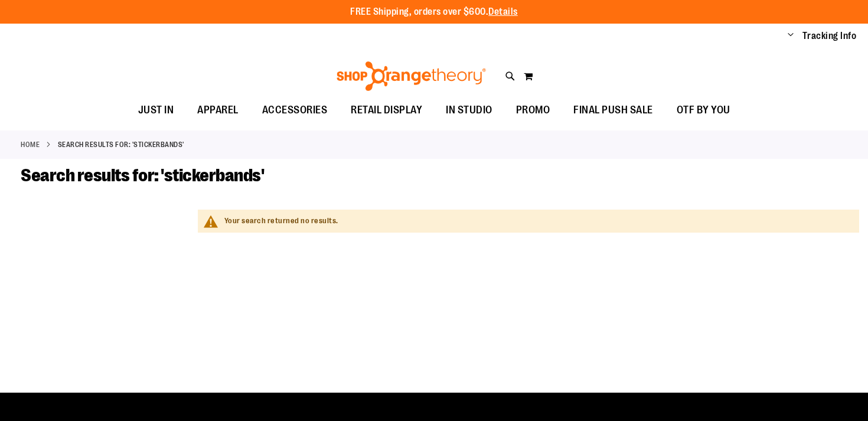 The image size is (868, 421). What do you see at coordinates (295, 110) in the screenshot?
I see `a: ACCESSORIES` at bounding box center [295, 110].